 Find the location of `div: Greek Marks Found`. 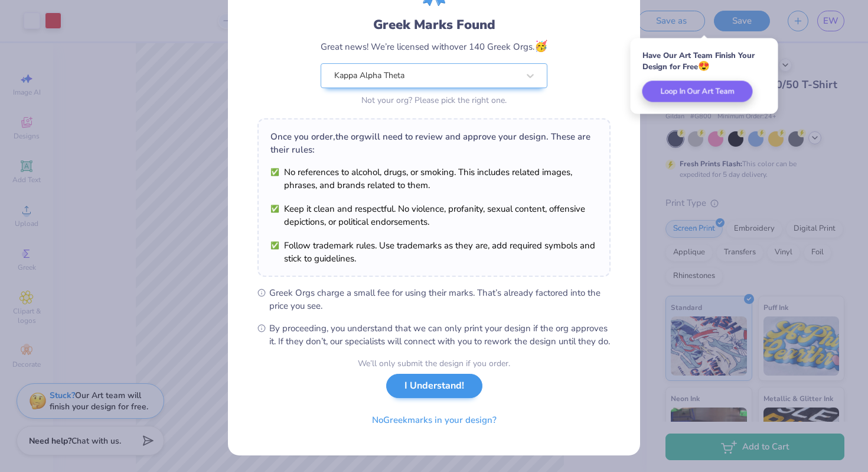

div: Greek Marks Found is located at coordinates (434, 24).